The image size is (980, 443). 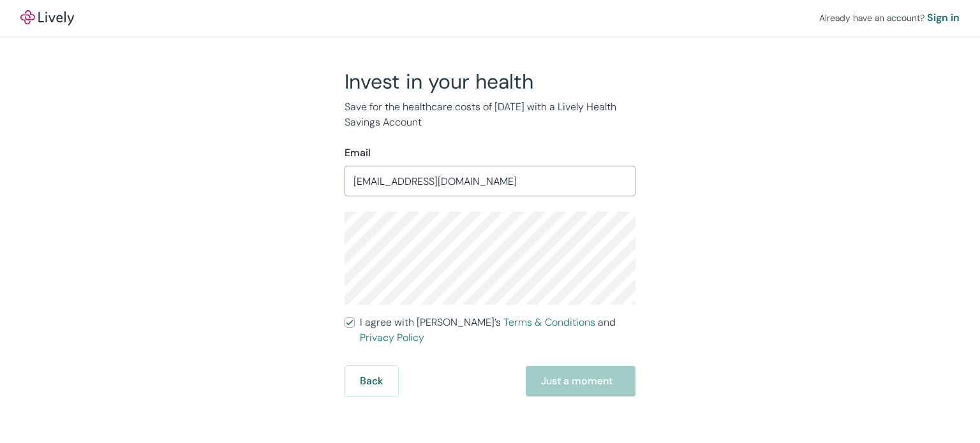 I want to click on a: Sign in, so click(x=943, y=18).